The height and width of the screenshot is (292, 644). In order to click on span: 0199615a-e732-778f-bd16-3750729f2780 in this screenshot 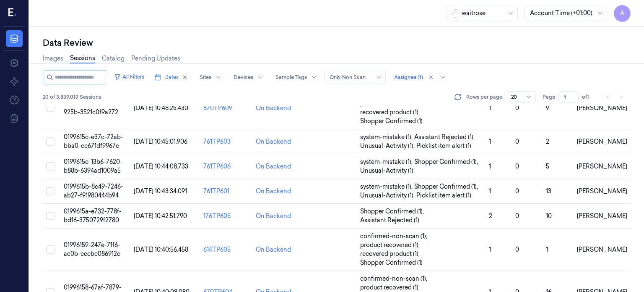, I will do `click(93, 216)`.